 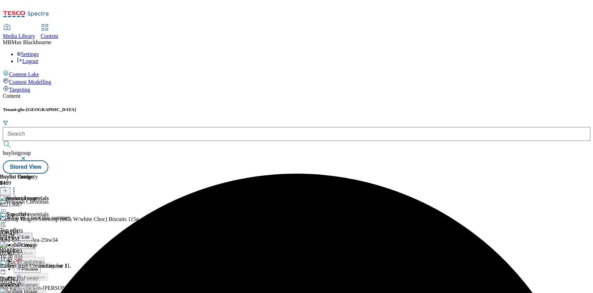 I want to click on a: Settings, so click(x=28, y=54).